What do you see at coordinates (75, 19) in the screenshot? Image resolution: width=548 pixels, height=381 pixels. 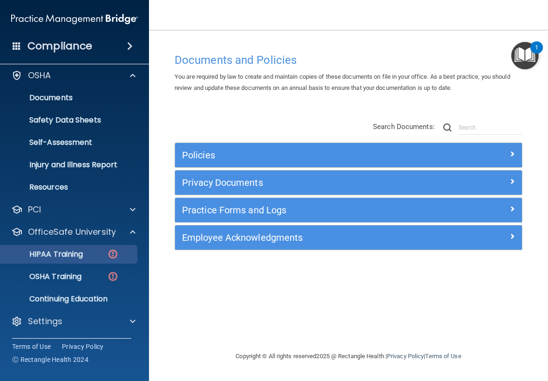 I see `img: PMB logo` at bounding box center [75, 19].